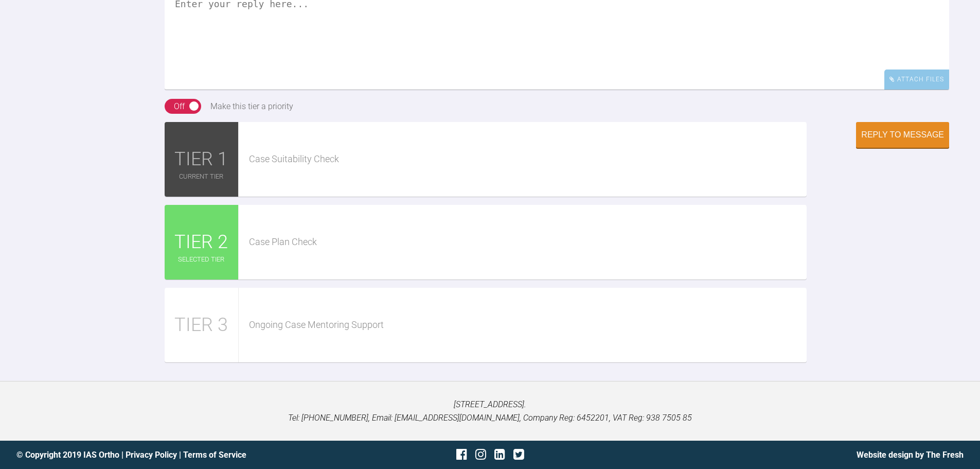 The image size is (980, 469). What do you see at coordinates (252, 107) in the screenshot?
I see `div: Make this tier a priority` at bounding box center [252, 107].